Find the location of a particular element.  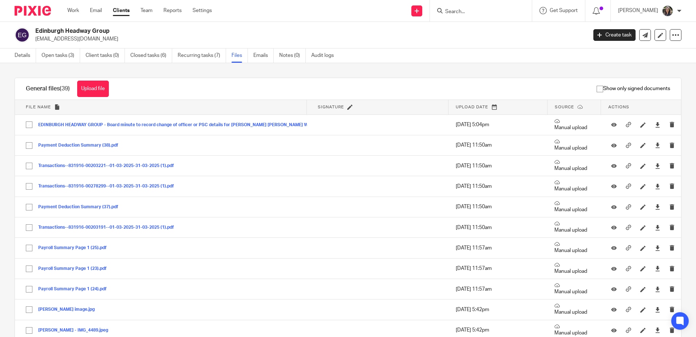

button: EDINBURGH HEADWAY GROUP - Board minute to record change of officer or PSC details for [PERSON_NAM... is located at coordinates (185, 125).